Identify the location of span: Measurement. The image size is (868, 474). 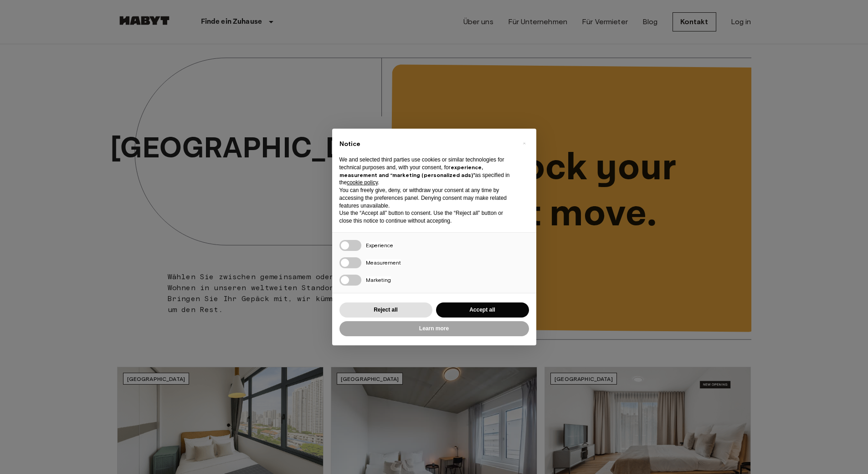
(383, 262).